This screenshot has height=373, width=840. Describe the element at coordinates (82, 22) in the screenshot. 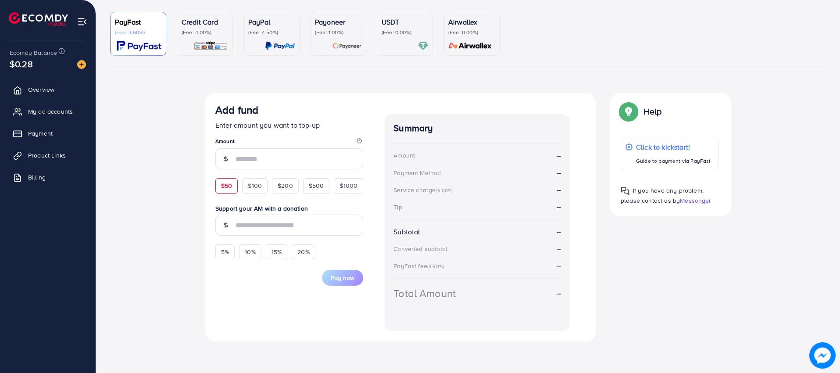

I see `img: menu` at that location.